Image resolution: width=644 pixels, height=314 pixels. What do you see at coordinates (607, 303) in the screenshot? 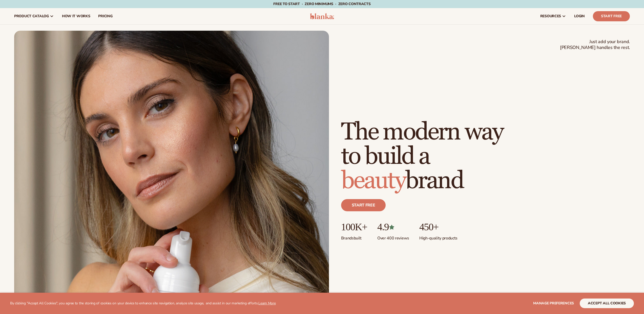
I see `button: accept all cookies` at bounding box center [607, 303].